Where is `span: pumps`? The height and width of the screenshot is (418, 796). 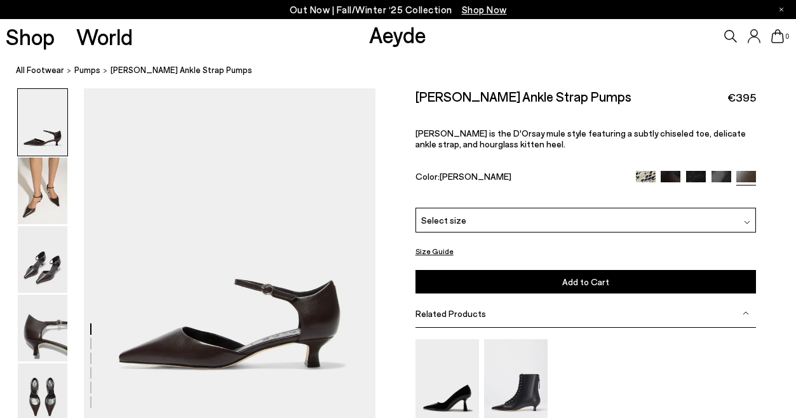 span: pumps is located at coordinates (87, 70).